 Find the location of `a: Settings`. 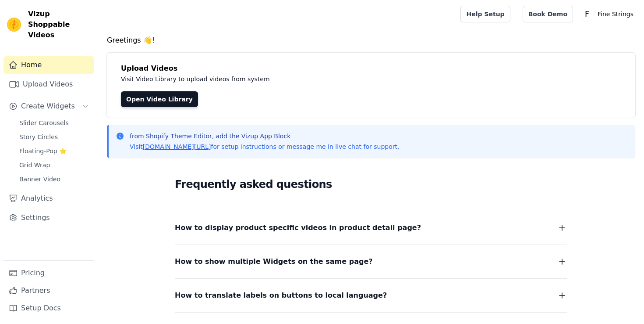

a: Settings is located at coordinates (48, 218).